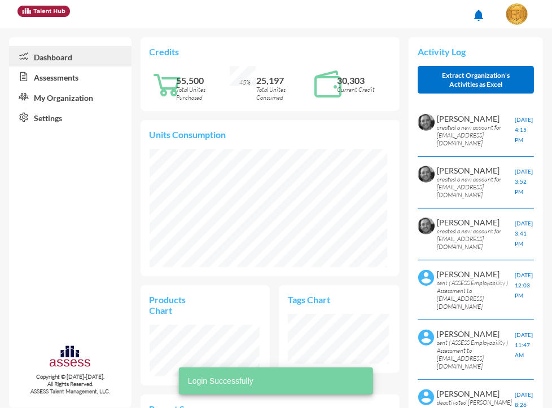 This screenshot has width=552, height=408. What do you see at coordinates (363, 90) in the screenshot?
I see `p: Current Credit` at bounding box center [363, 90].